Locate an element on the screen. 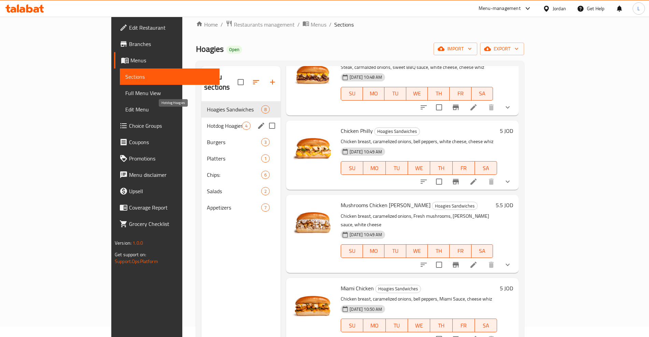 The width and height of the screenshot is (649, 337). span: MO is located at coordinates (374, 251).